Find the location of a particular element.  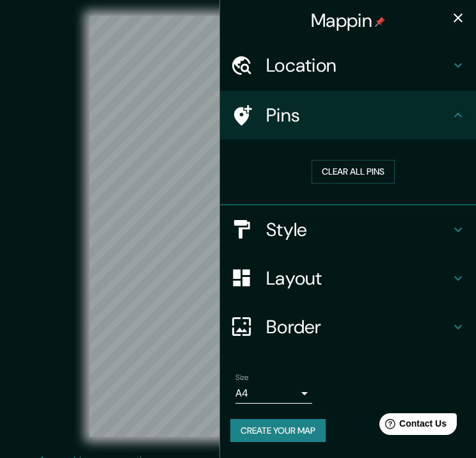

h4: Border is located at coordinates (358, 327).